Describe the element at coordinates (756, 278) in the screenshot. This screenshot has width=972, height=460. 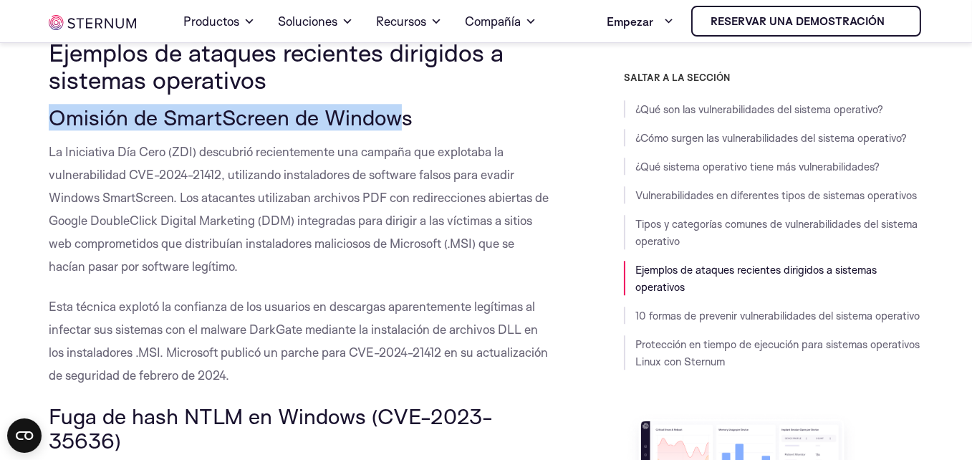
I see `a: Ejemplos de ataques recientes dirigidos a sistemas operativos` at that location.